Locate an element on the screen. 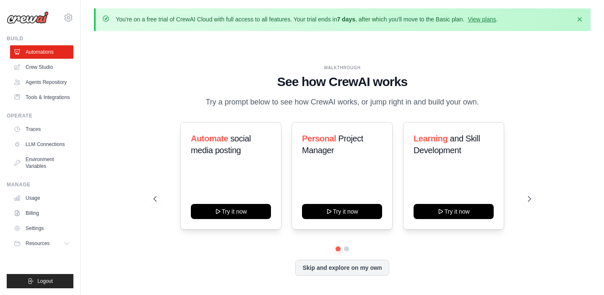 The width and height of the screenshot is (604, 295). a: View plans is located at coordinates (482, 19).